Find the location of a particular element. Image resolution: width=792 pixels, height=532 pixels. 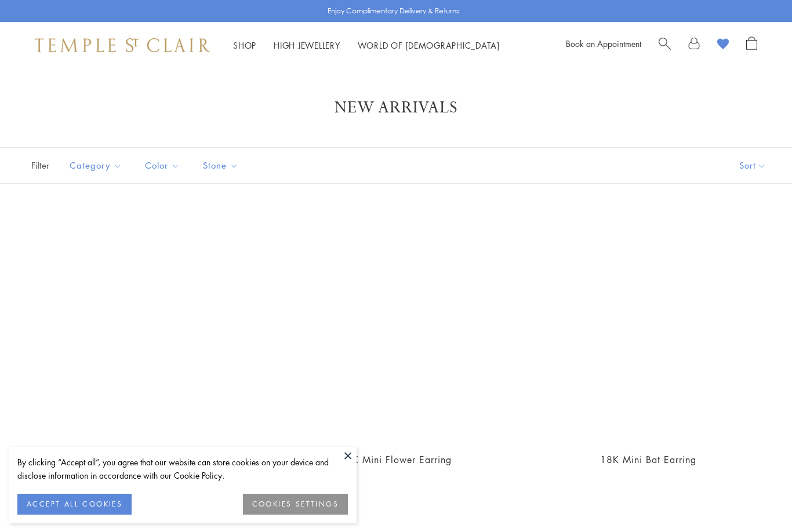

img: Temple St. Clair is located at coordinates (123, 45).